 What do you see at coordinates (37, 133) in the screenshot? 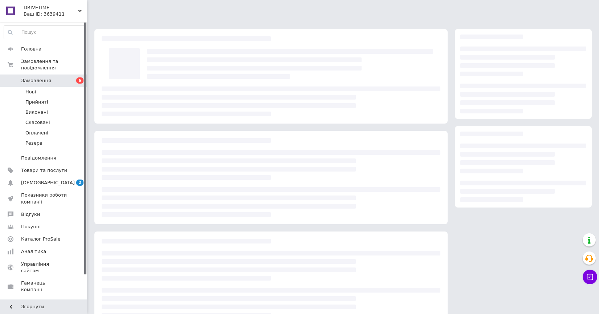
I see `span: Оплачені` at bounding box center [37, 133].